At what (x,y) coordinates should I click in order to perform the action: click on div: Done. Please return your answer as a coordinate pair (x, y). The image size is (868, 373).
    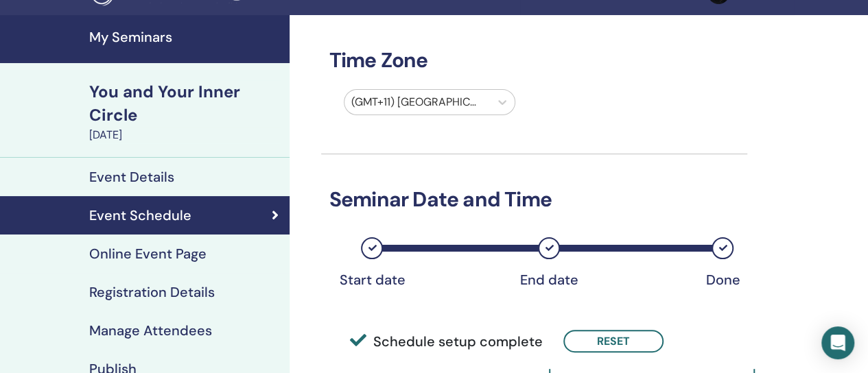
    Looking at the image, I should click on (722, 280).